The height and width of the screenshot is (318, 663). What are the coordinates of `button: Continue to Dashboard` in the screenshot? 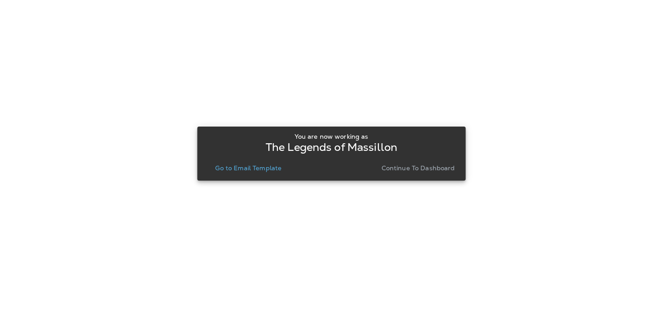 It's located at (418, 168).